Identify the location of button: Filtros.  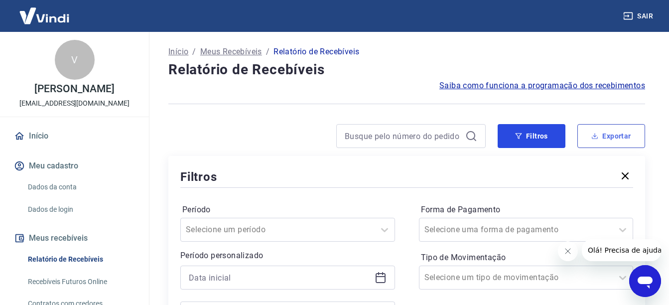
(532, 136).